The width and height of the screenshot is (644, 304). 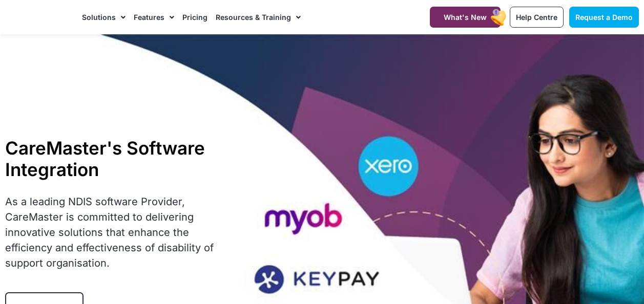 I want to click on span: Help Centre, so click(x=537, y=17).